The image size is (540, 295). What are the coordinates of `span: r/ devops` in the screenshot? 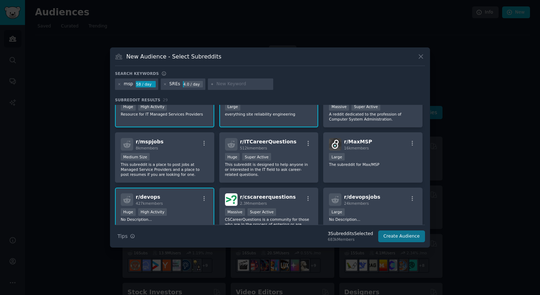 It's located at (148, 197).